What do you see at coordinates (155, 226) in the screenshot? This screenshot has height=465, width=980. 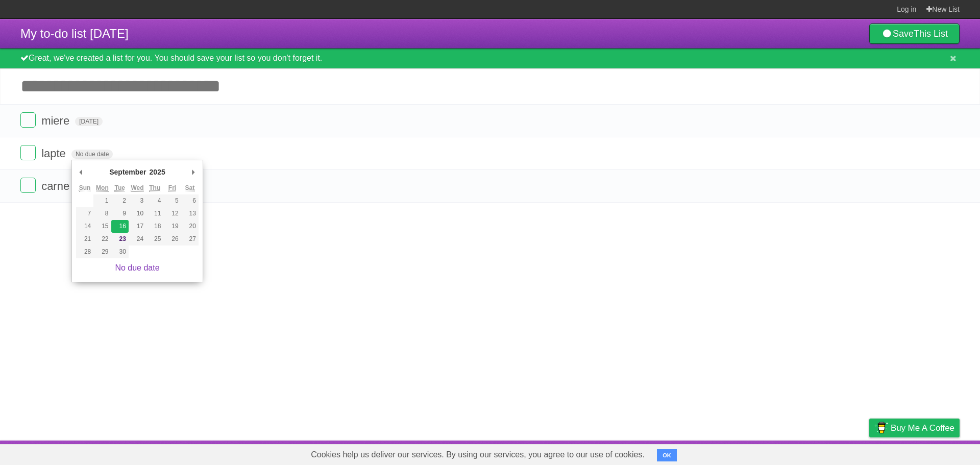 I see `button: 18` at bounding box center [155, 226].